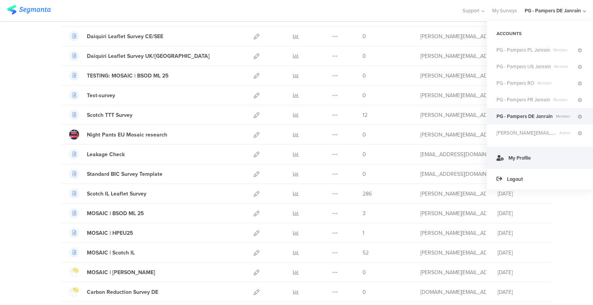 This screenshot has height=305, width=593. Describe the element at coordinates (110, 233) in the screenshot. I see `div: MOSAIC | HPEU25` at that location.